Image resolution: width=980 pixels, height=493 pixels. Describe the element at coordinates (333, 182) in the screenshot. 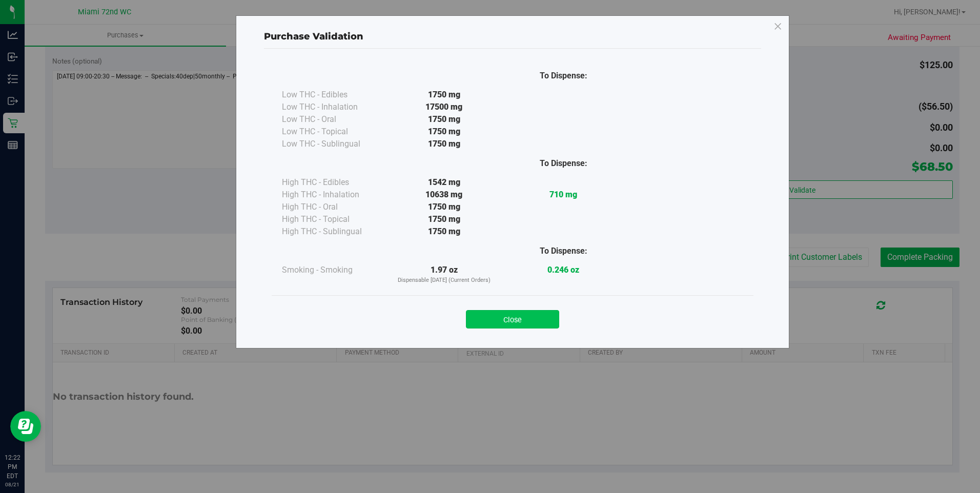

I see `div: High THC - Edibles` at that location.